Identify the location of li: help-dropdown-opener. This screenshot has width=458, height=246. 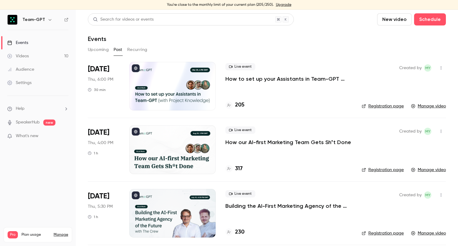
(38, 109).